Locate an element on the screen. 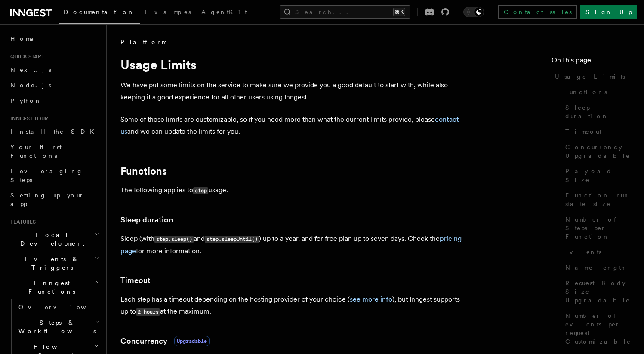 The width and height of the screenshot is (644, 354). a: Node.js is located at coordinates (54, 85).